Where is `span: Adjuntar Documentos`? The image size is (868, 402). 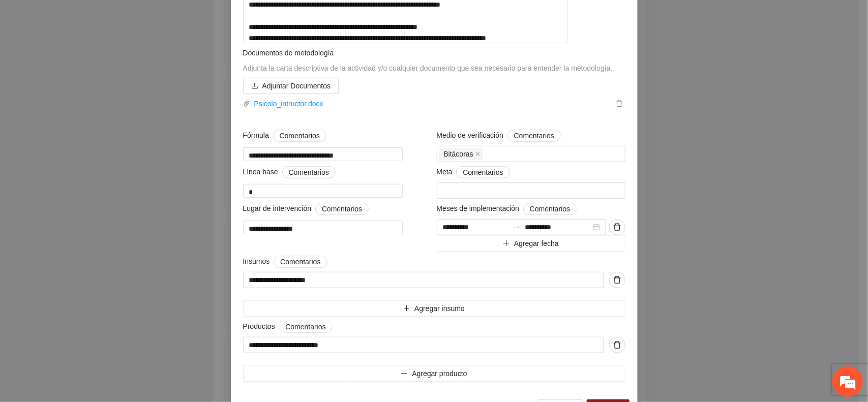
span: Adjuntar Documentos is located at coordinates (296, 86).